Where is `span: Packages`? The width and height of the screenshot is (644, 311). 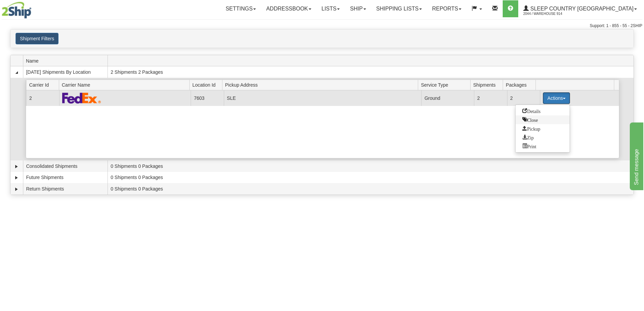
span: Packages is located at coordinates (520, 84).